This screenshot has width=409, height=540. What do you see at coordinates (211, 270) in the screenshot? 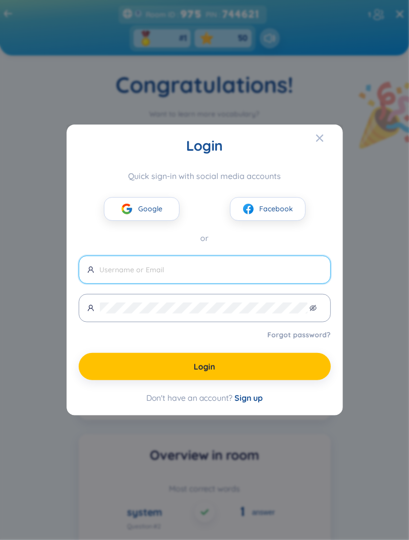
I see `input: Username or Email` at bounding box center [211, 270].